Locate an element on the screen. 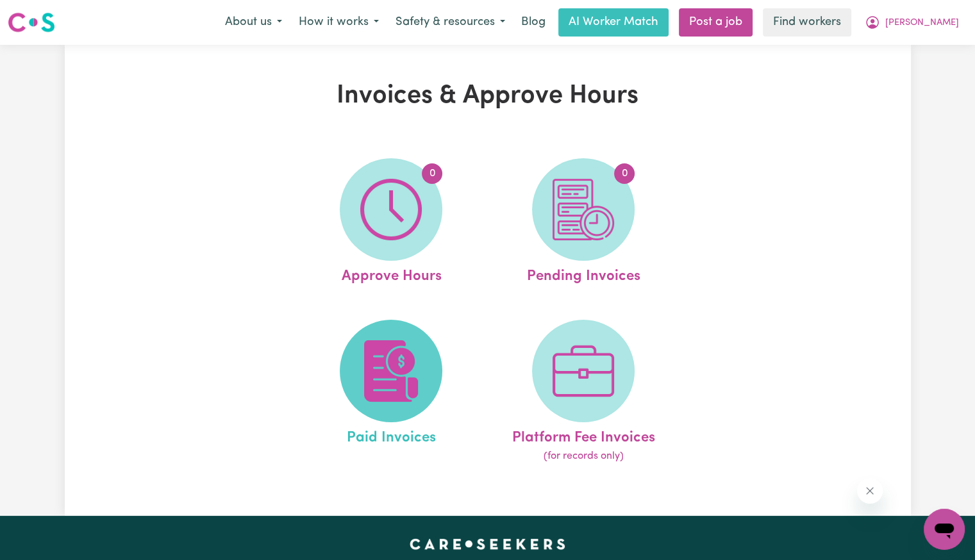 The height and width of the screenshot is (560, 975). span: Platform Fee Invoices is located at coordinates (583, 436).